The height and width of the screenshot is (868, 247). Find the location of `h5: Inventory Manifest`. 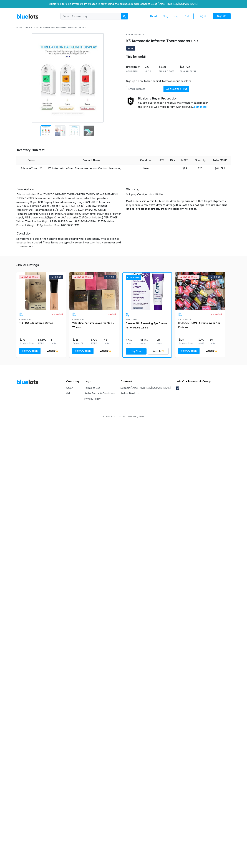

h5: Inventory Manifest is located at coordinates (124, 150).